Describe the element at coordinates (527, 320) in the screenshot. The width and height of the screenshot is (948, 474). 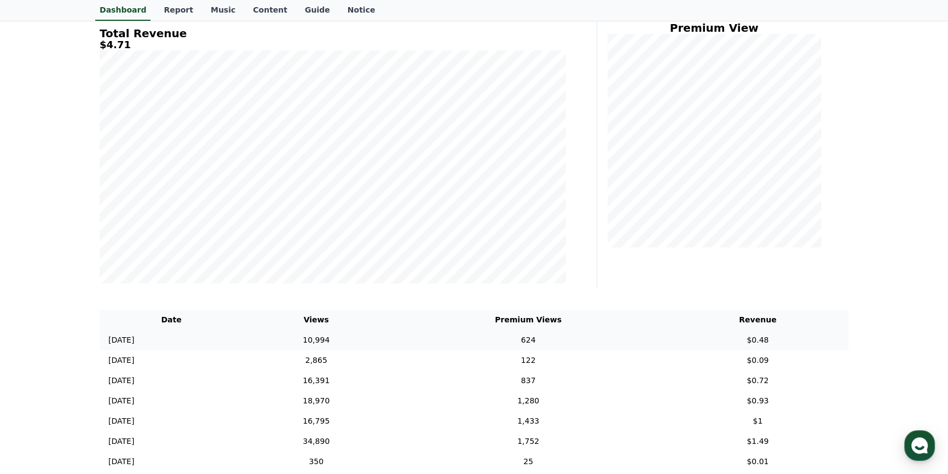
I see `th: Premium Views` at that location.